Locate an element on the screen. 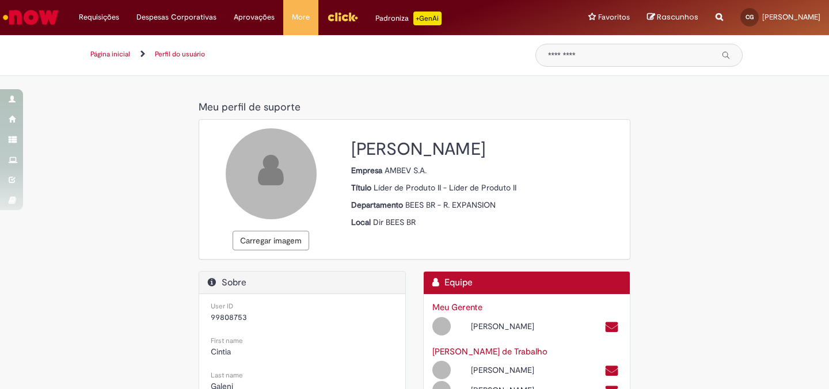  small: Last name is located at coordinates (227, 375).